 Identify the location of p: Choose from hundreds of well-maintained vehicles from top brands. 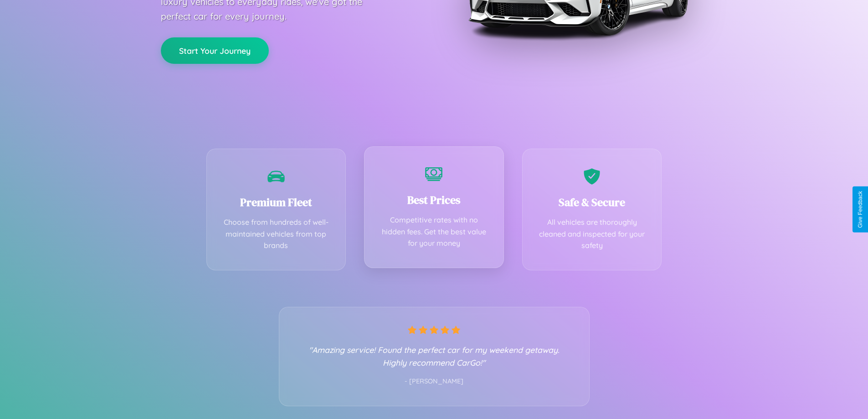
(276, 234).